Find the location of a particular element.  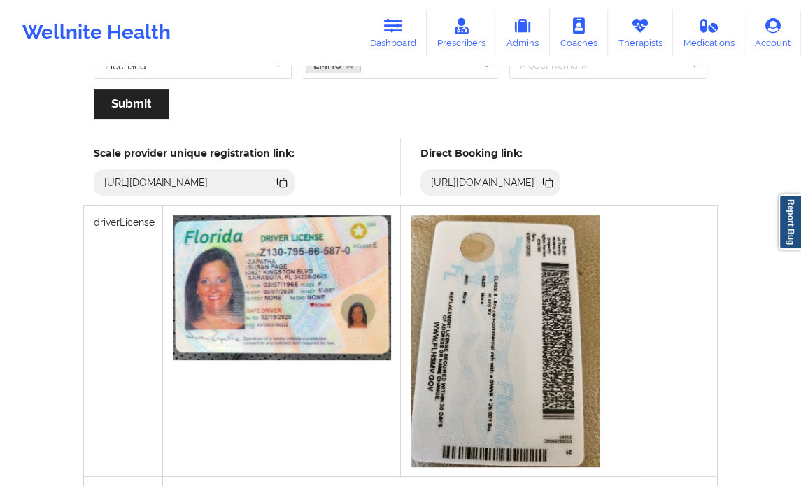

img: 54c95005-a4af-4083-ac4c-b4594a19da3b_06a2f789-0a55-40d8-b0bc-8f476d9441a520250319_131218.jpg is located at coordinates (505, 342).